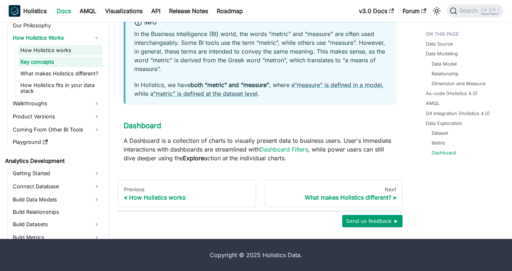  What do you see at coordinates (56, 129) in the screenshot?
I see `a: Coming From Other BI Tools` at bounding box center [56, 129].